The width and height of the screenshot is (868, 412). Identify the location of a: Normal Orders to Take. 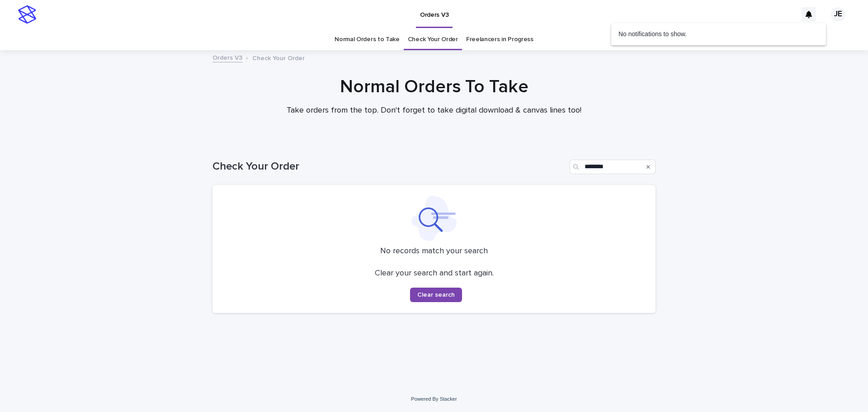
(367, 40).